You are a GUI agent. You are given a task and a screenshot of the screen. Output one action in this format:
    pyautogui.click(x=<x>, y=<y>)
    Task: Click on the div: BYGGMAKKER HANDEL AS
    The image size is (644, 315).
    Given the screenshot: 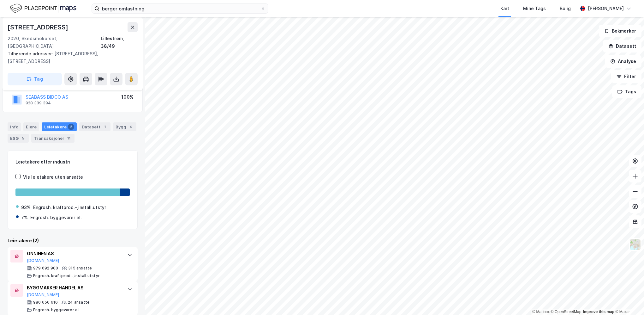 What is the action you would take?
    pyautogui.click(x=74, y=288)
    